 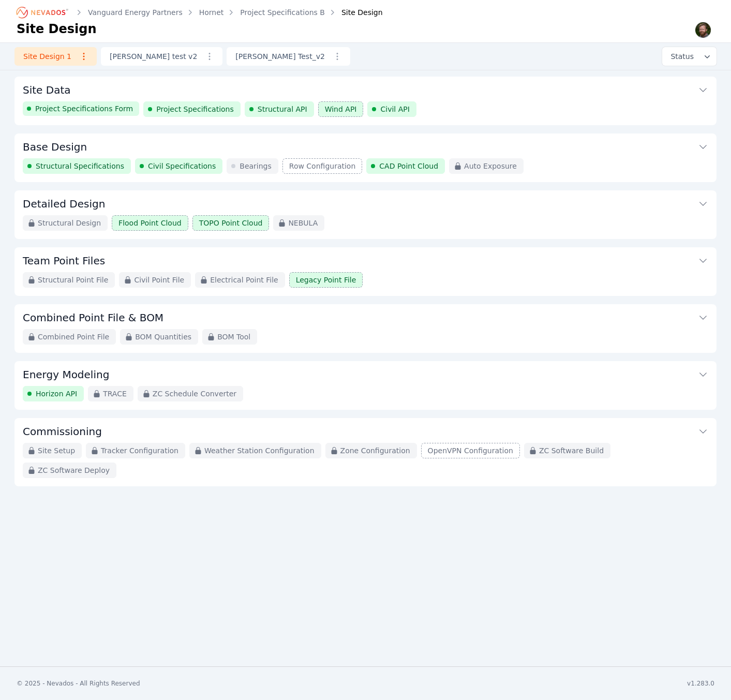 I want to click on span: Civil Specifications, so click(x=181, y=166).